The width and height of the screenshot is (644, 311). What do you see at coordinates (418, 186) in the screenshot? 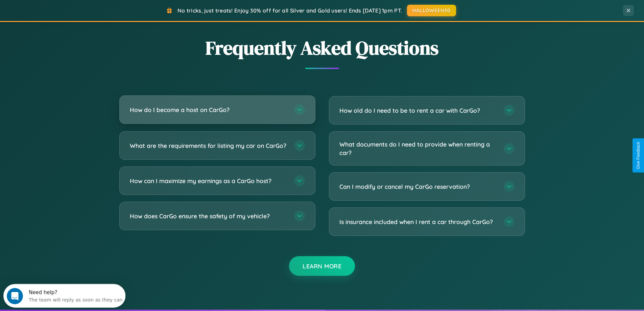
I see `h3: Can I modify or cancel my CarGo reservation?` at bounding box center [418, 186].